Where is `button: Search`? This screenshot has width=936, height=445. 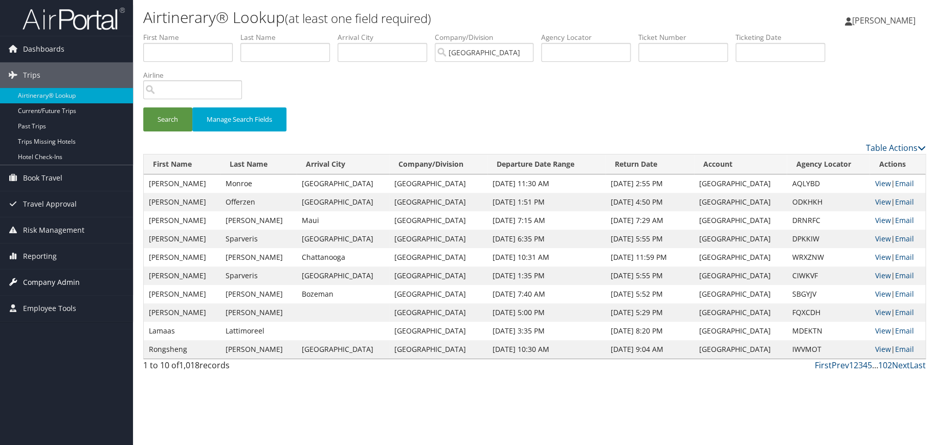
button: Search is located at coordinates (168, 119).